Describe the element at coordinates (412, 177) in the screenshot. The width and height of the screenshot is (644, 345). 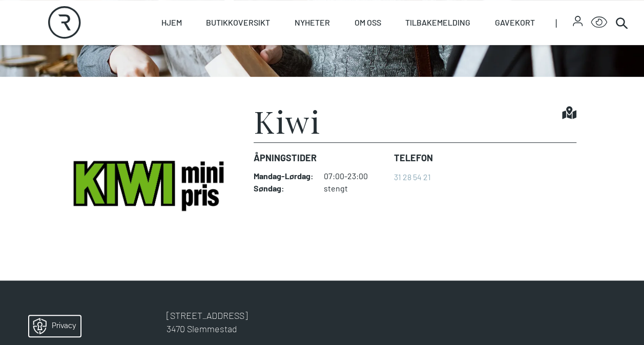
I see `a: 31 28 54 21` at that location.